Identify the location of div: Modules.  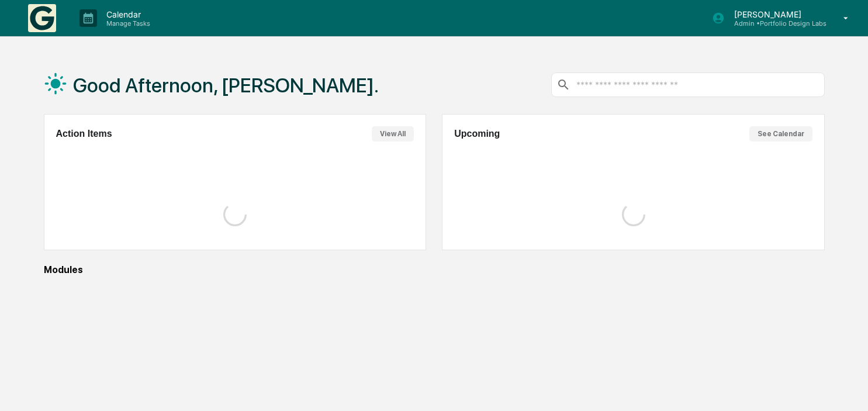
(434, 269).